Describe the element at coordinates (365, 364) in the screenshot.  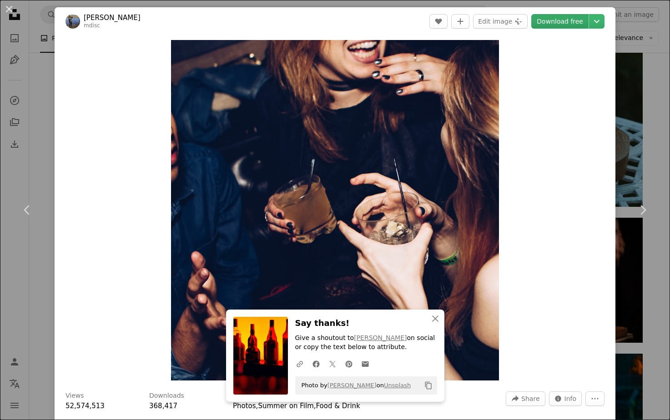
I see `a: Share over email` at that location.